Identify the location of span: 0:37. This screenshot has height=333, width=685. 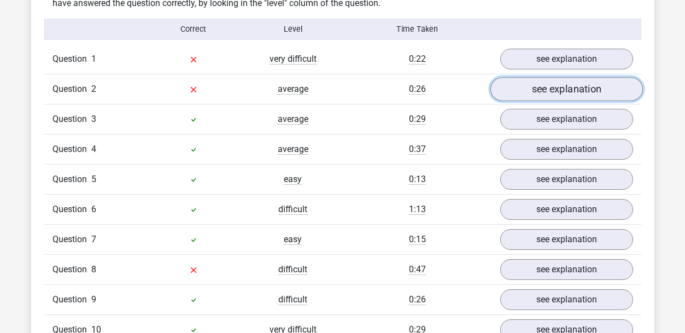
(417, 149).